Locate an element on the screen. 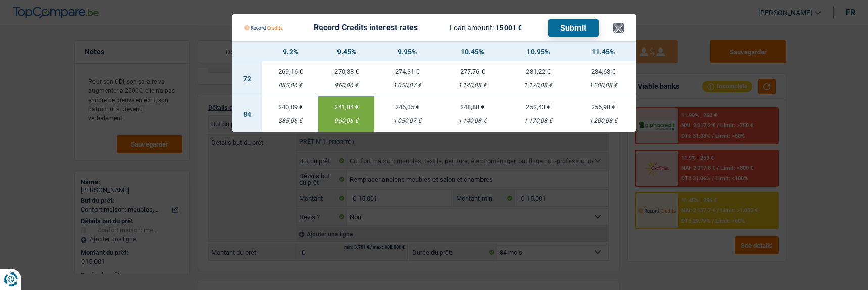 The height and width of the screenshot is (290, 868). div: 248,88 € is located at coordinates (473, 107).